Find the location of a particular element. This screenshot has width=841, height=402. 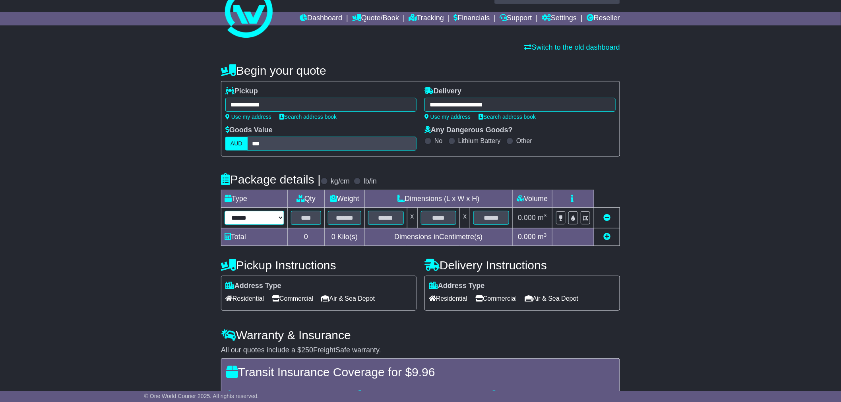

label: lb/in is located at coordinates (370, 182).